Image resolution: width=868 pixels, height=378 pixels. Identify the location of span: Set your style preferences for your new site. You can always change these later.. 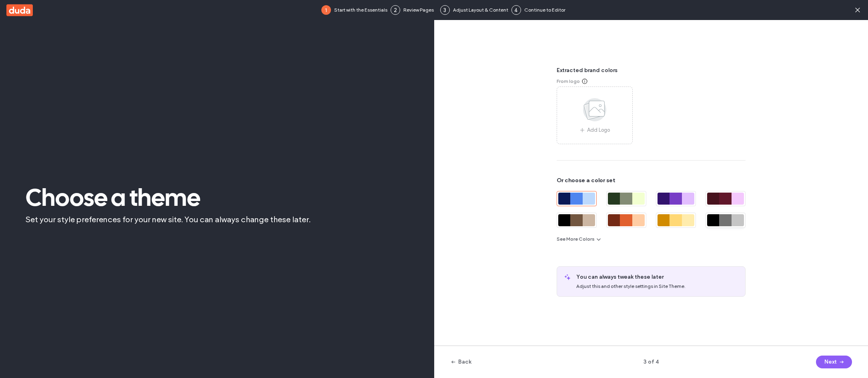
(217, 220).